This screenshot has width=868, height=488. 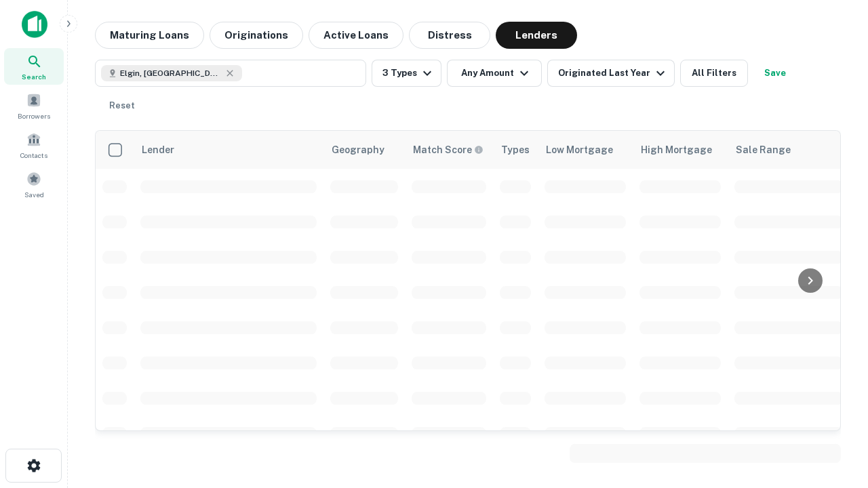 I want to click on h6: Match Score, so click(x=447, y=150).